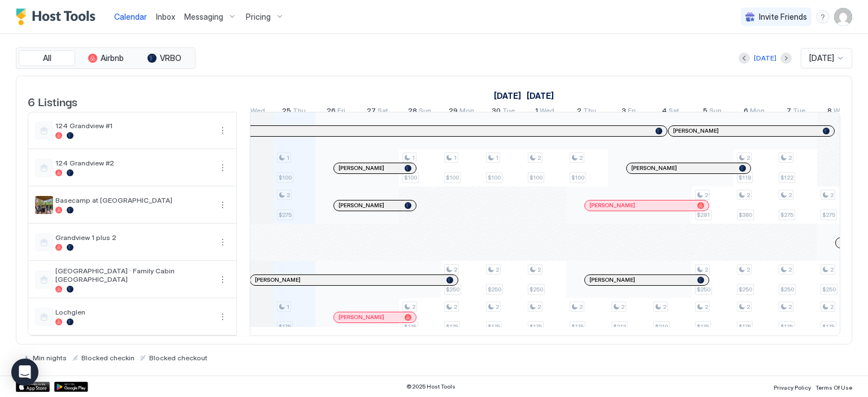  What do you see at coordinates (703, 215) in the screenshot?
I see `span: $281` at bounding box center [703, 215].